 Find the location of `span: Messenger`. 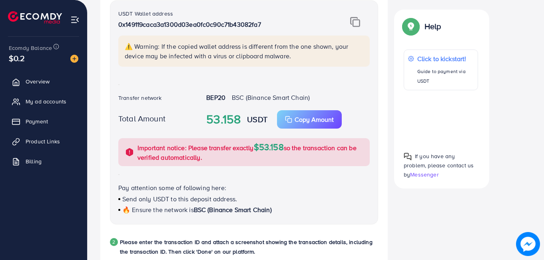

span: Messenger is located at coordinates (424, 175).